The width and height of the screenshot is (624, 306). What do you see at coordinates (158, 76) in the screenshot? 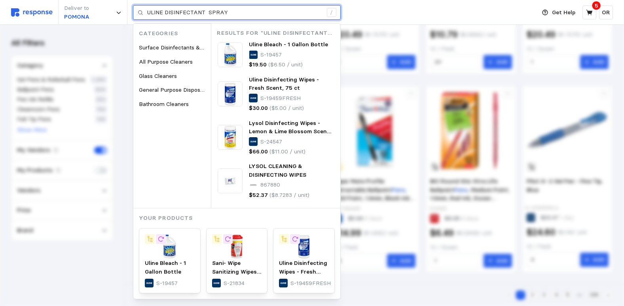
I see `span: Glass Cleaners` at bounding box center [158, 76].